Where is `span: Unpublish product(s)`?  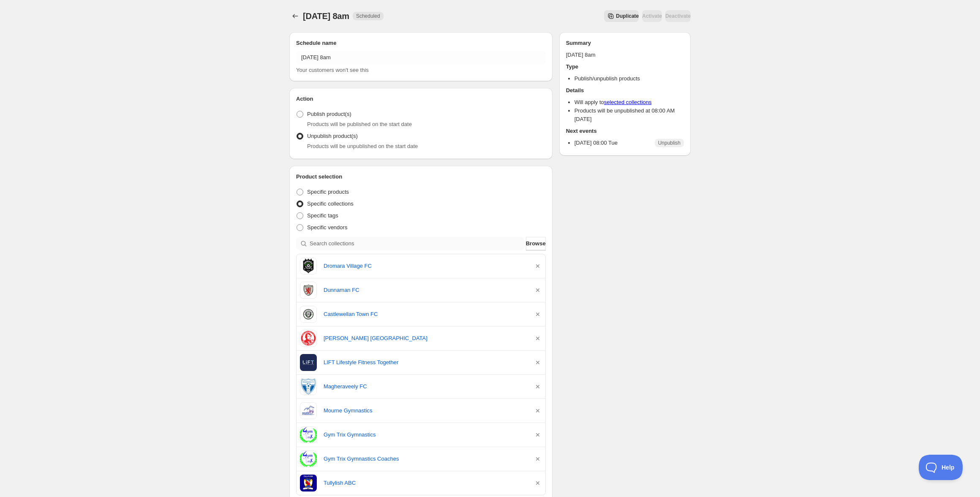
span: Unpublish product(s) is located at coordinates (333, 135).